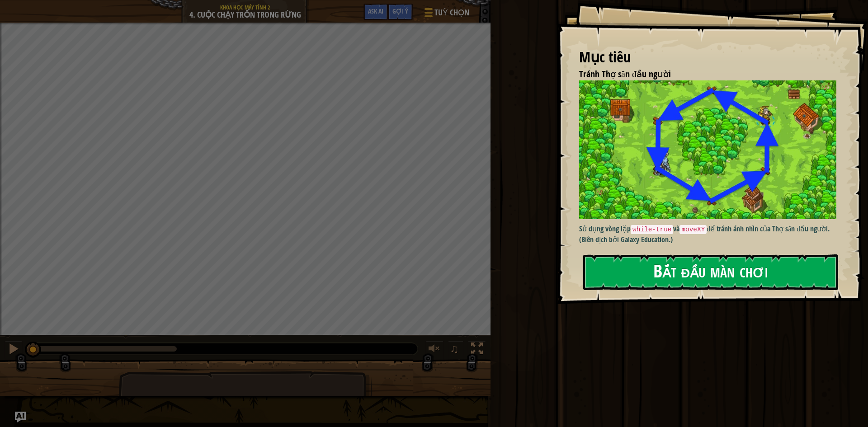  I want to click on span: Tuỳ chọn, so click(451, 13).